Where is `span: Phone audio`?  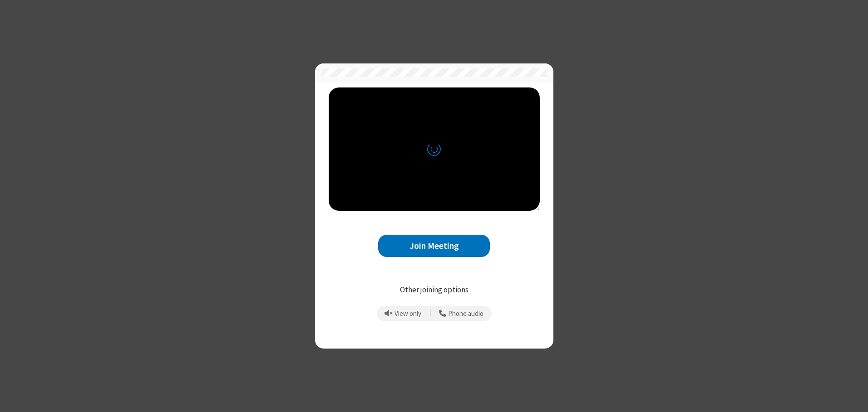 span: Phone audio is located at coordinates (466, 314).